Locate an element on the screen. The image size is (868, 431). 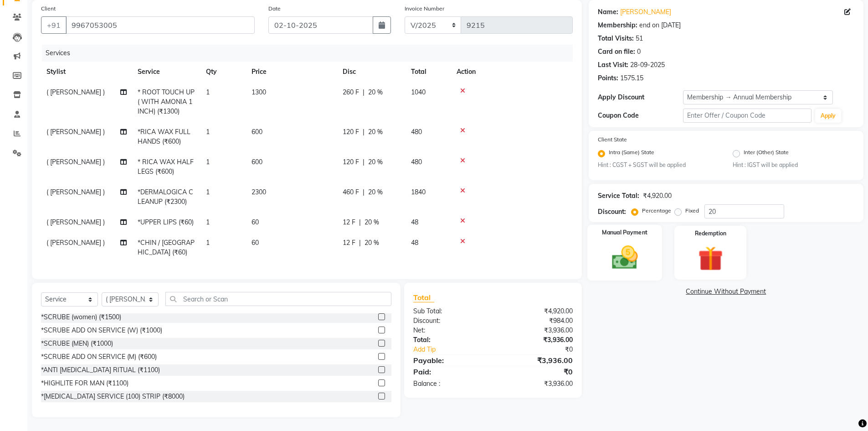
th: Total is located at coordinates (428, 71).